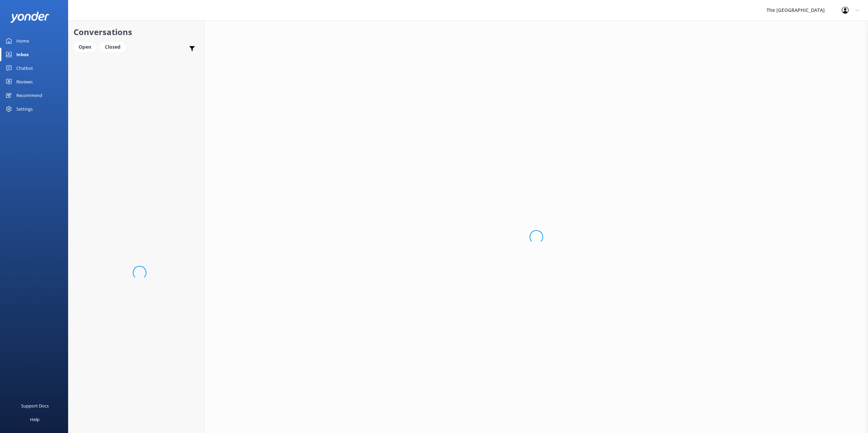 The image size is (868, 433). Describe the element at coordinates (29, 17) in the screenshot. I see `img: yonder-white-logo.png` at that location.